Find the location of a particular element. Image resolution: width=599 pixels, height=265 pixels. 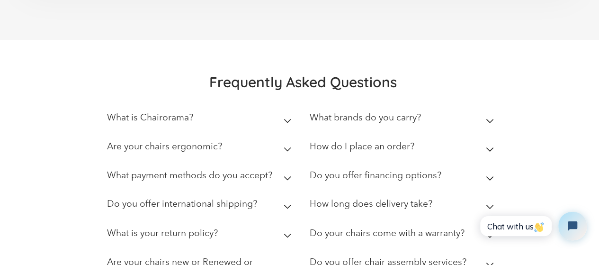

h2: Frequently Asked Questions is located at coordinates (303, 82).